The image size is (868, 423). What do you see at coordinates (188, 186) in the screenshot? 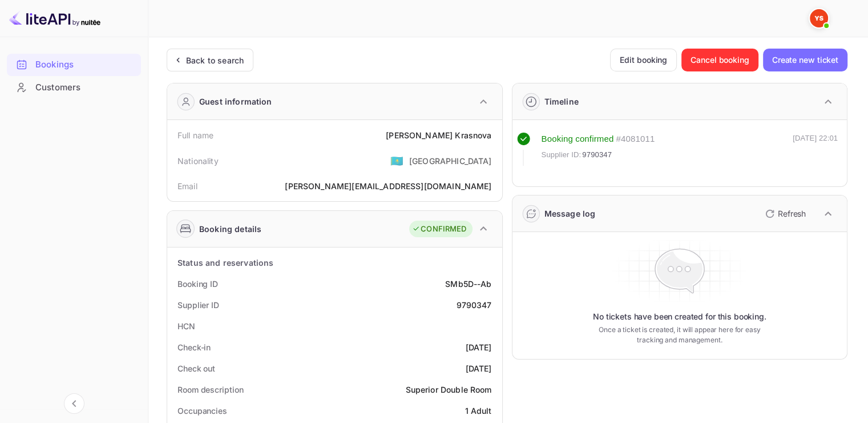
I see `ya-tr-span: Email` at bounding box center [188, 186].